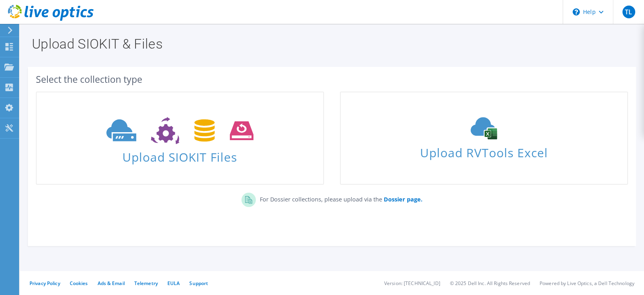 The width and height of the screenshot is (644, 295). What do you see at coordinates (146, 283) in the screenshot?
I see `a: Telemetry` at bounding box center [146, 283].